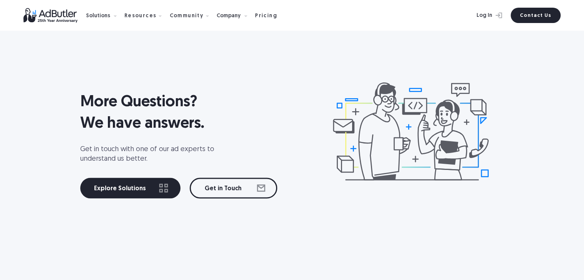 The width and height of the screenshot is (584, 280). Describe the element at coordinates (141, 16) in the screenshot. I see `div: Resources` at that location.